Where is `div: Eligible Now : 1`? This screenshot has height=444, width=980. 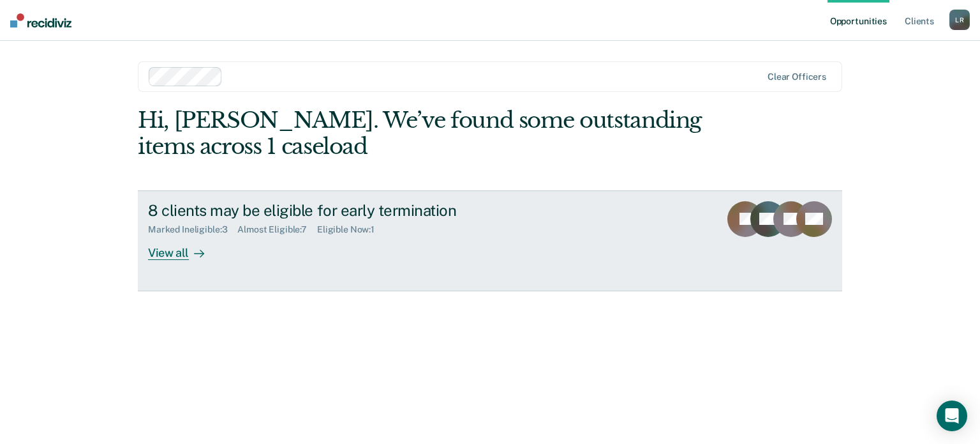 div: Eligible Now : 1 is located at coordinates (351, 229).